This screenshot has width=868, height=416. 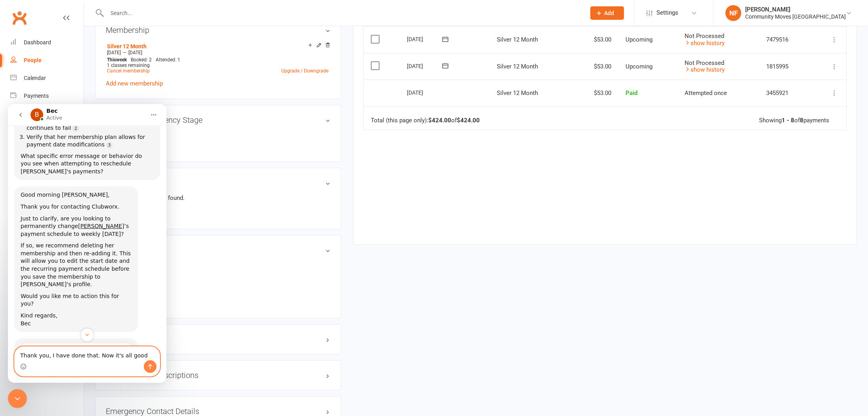 What do you see at coordinates (101, 41) in the screenshot?
I see `a: Source reference 9621715:` at bounding box center [101, 41].